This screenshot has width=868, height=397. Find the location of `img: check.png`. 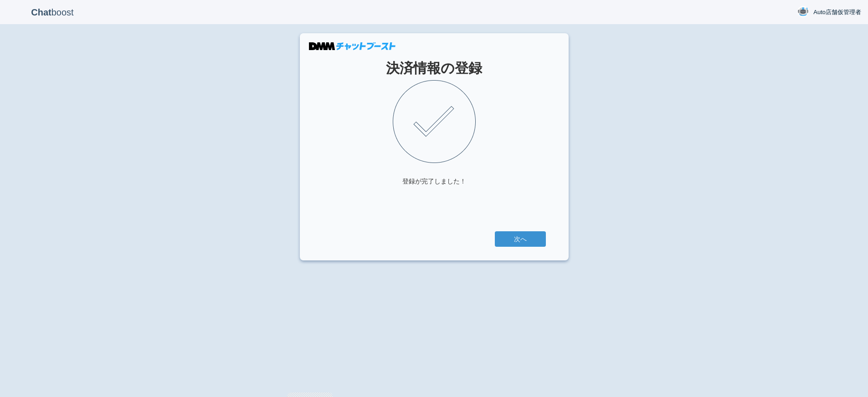

img: check.png is located at coordinates (434, 122).